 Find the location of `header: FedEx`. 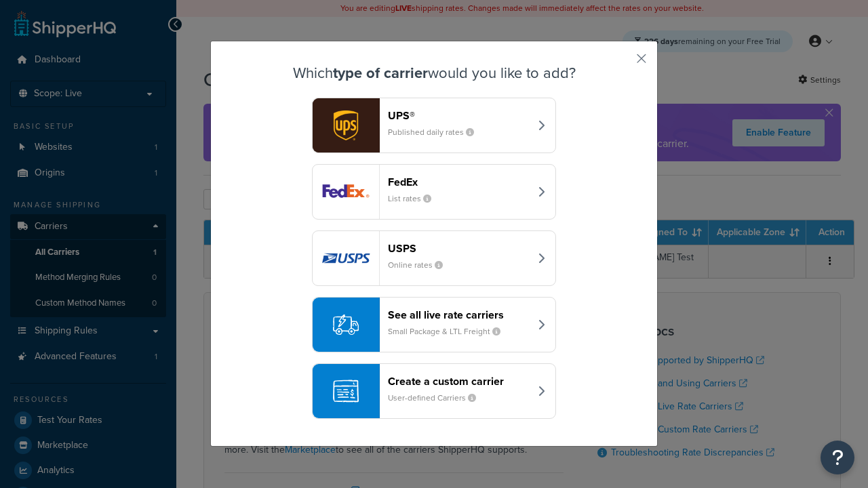

header: FedEx is located at coordinates (458, 181).